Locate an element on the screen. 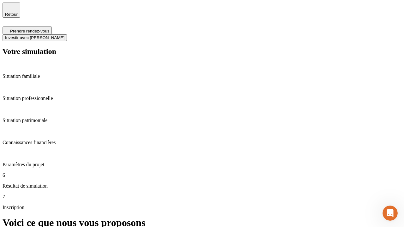 The image size is (404, 227). h2: Votre simulation is located at coordinates (202, 51).